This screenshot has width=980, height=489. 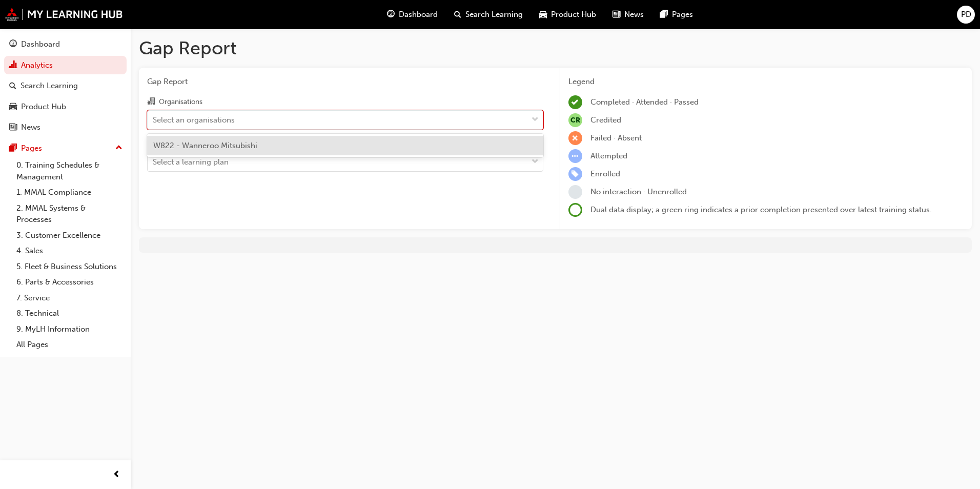 What do you see at coordinates (345, 82) in the screenshot?
I see `span: Gap Report` at bounding box center [345, 82].